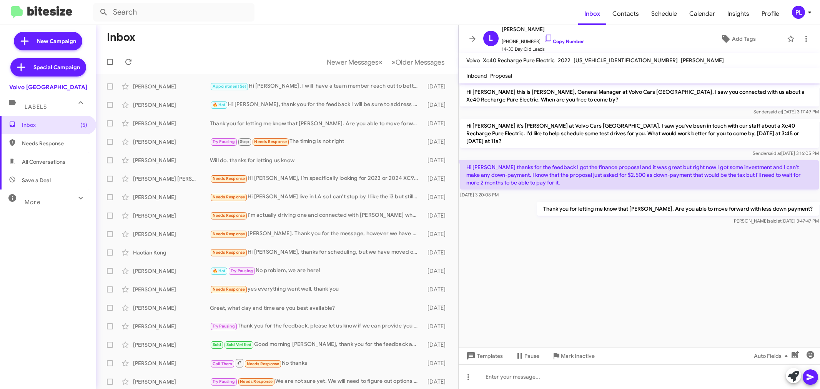 This screenshot has width=820, height=389. What do you see at coordinates (799, 12) in the screenshot?
I see `button: PL` at bounding box center [799, 12].